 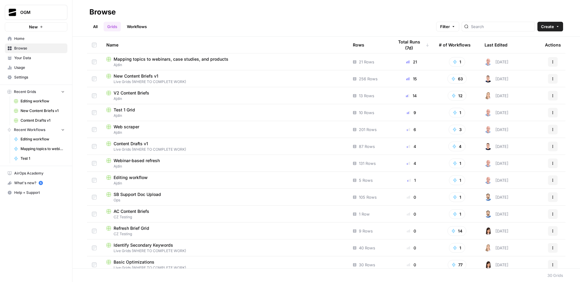 I want to click on div: Browse, so click(x=102, y=12).